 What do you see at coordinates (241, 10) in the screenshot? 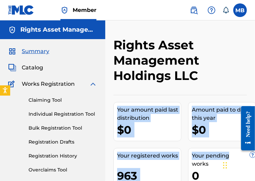
I see `div: User Menu` at bounding box center [241, 10].